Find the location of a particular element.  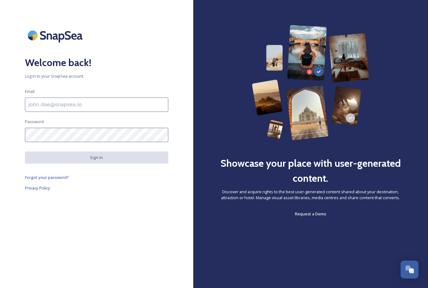

a: Request a Demo is located at coordinates (311, 214).